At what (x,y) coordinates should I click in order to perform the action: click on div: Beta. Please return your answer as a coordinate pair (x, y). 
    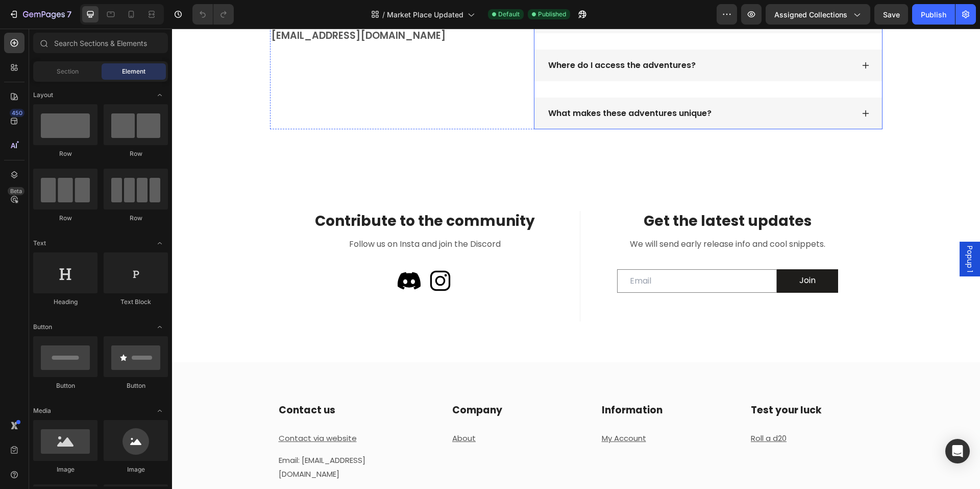
    Looking at the image, I should click on (16, 191).